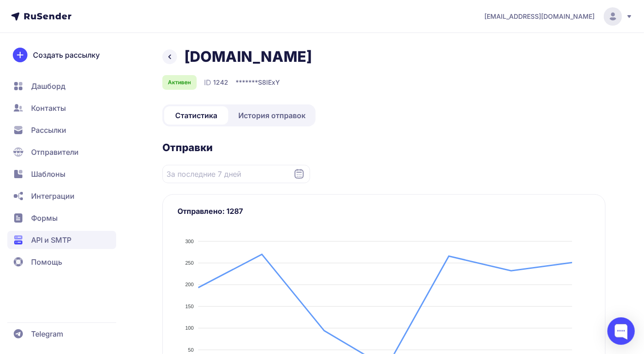 This screenshot has width=644, height=354. Describe the element at coordinates (44, 218) in the screenshot. I see `span: Формы` at that location.